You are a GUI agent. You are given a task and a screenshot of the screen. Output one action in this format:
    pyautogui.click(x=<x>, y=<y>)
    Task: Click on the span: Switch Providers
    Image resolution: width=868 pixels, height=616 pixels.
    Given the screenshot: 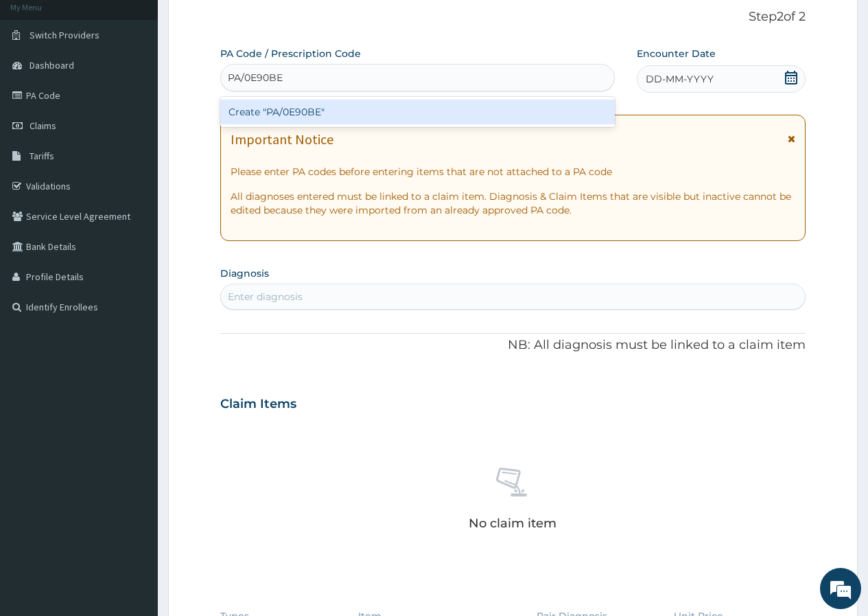 What is the action you would take?
    pyautogui.click(x=65, y=35)
    